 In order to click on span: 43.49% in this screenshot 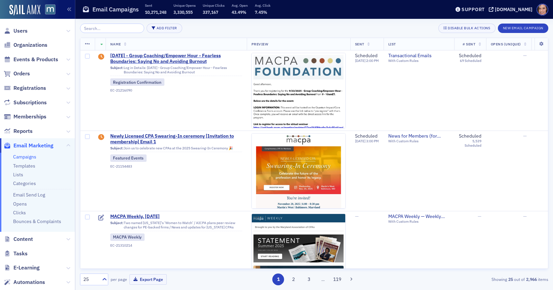, I will do `click(239, 12)`.